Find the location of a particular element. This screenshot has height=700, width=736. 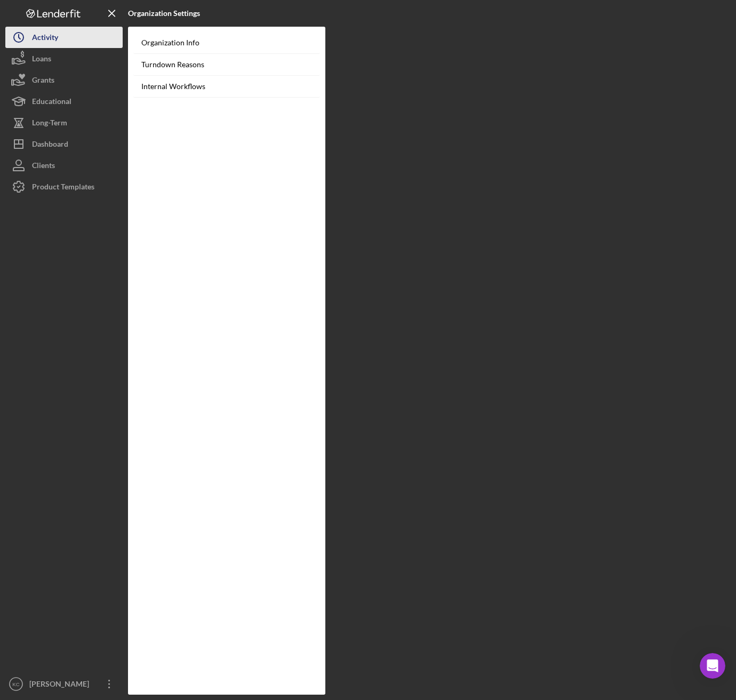

div: Long-Term is located at coordinates (50, 124).